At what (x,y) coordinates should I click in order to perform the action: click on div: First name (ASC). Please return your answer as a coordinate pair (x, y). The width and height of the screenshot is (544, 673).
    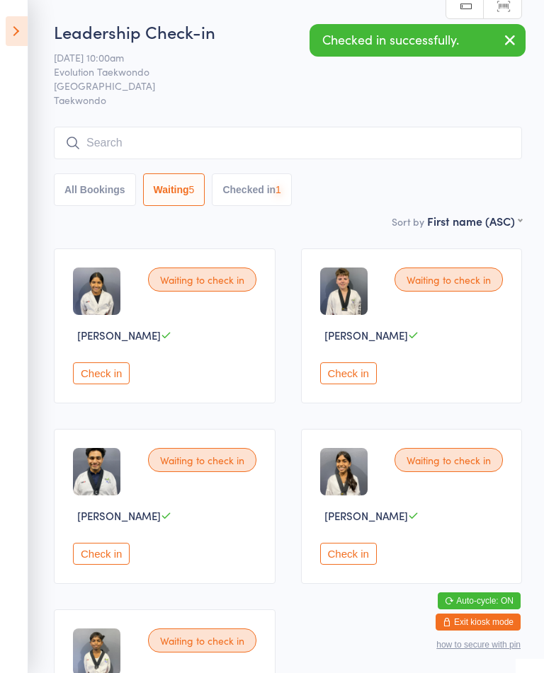
    Looking at the image, I should click on (474, 221).